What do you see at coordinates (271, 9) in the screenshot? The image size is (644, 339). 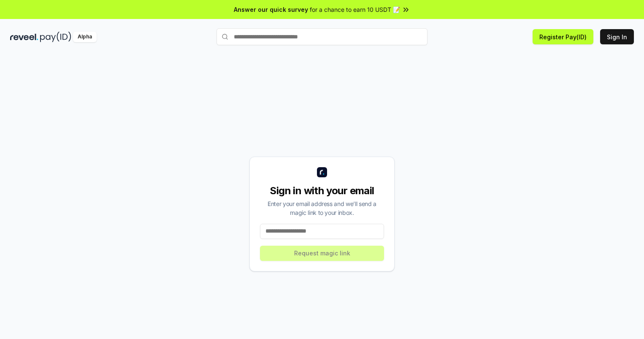 I see `span: Answer our quick survey` at bounding box center [271, 9].